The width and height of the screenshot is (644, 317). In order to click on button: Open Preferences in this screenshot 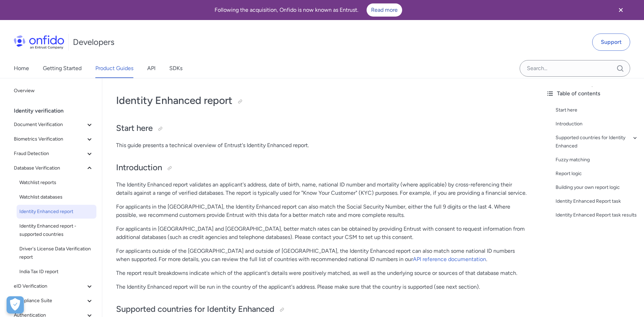, I will do `click(15, 305)`.